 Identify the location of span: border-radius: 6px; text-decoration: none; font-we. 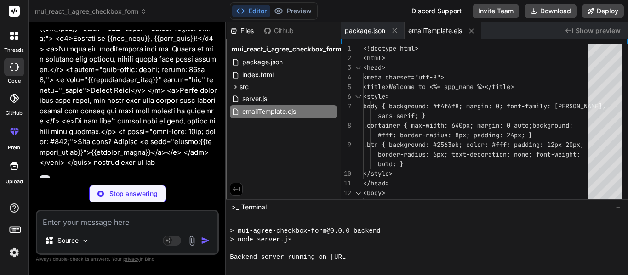
(470, 154).